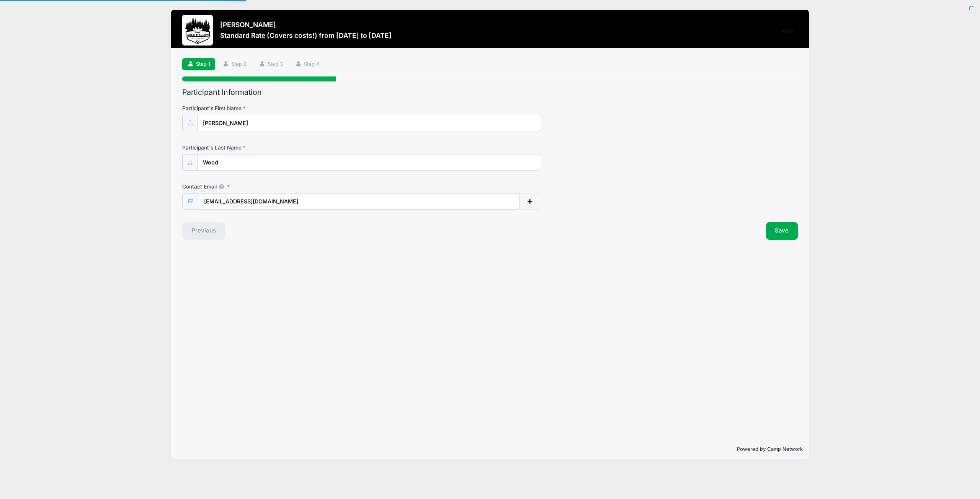 This screenshot has height=499, width=980. Describe the element at coordinates (782, 231) in the screenshot. I see `button: Save` at that location.